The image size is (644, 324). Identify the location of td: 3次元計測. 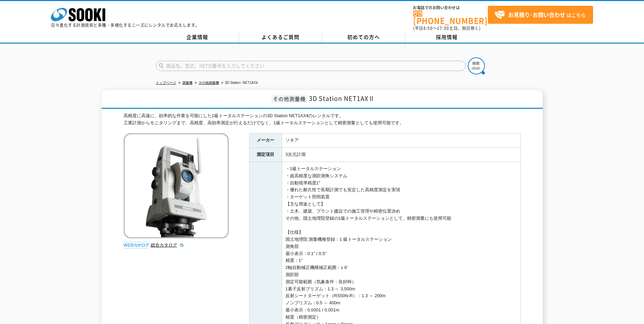
(401, 155).